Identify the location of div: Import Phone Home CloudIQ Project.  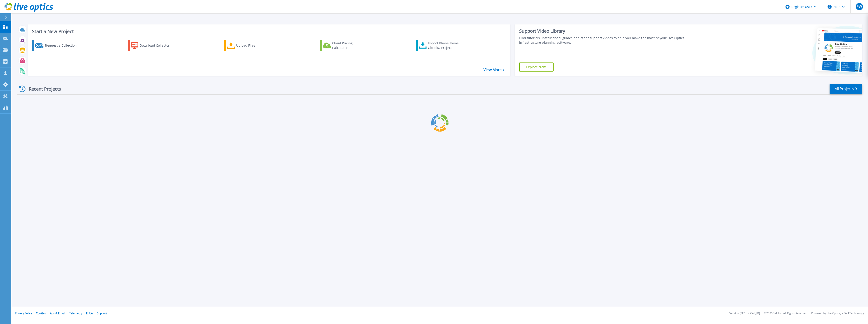
(446, 45).